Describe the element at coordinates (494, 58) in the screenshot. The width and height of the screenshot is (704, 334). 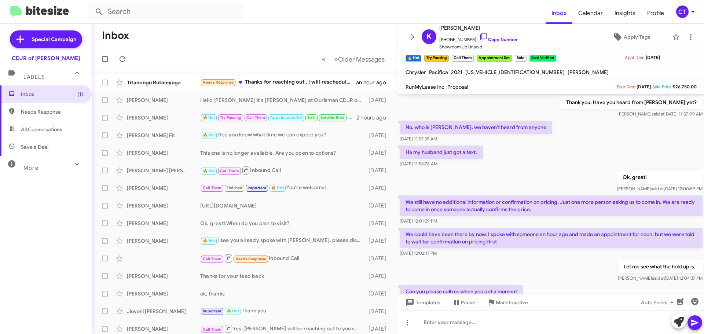
I see `small: Appointment Set` at that location.